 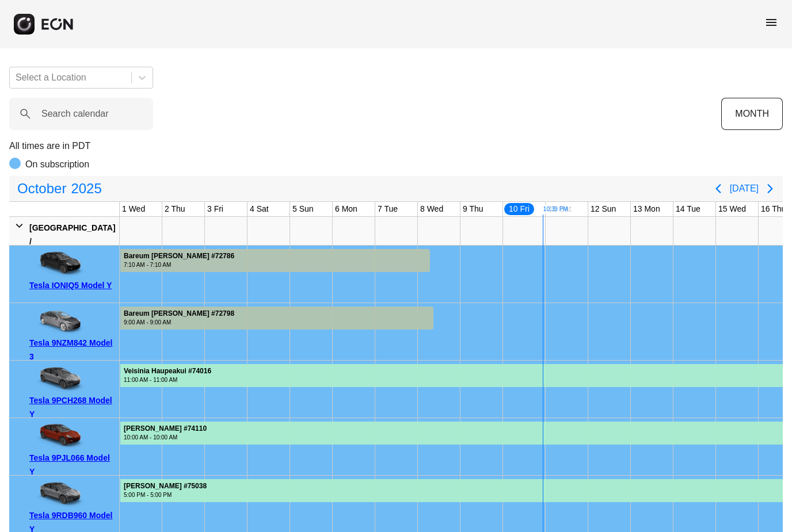 I want to click on div: 10 Fri, so click(x=519, y=209).